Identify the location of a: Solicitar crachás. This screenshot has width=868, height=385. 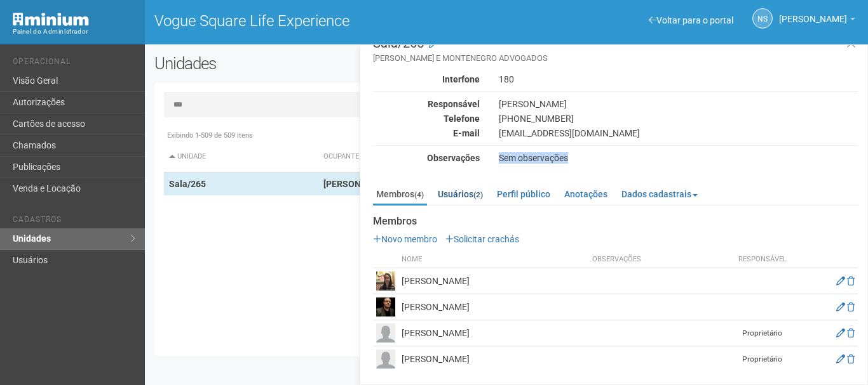
(483, 239).